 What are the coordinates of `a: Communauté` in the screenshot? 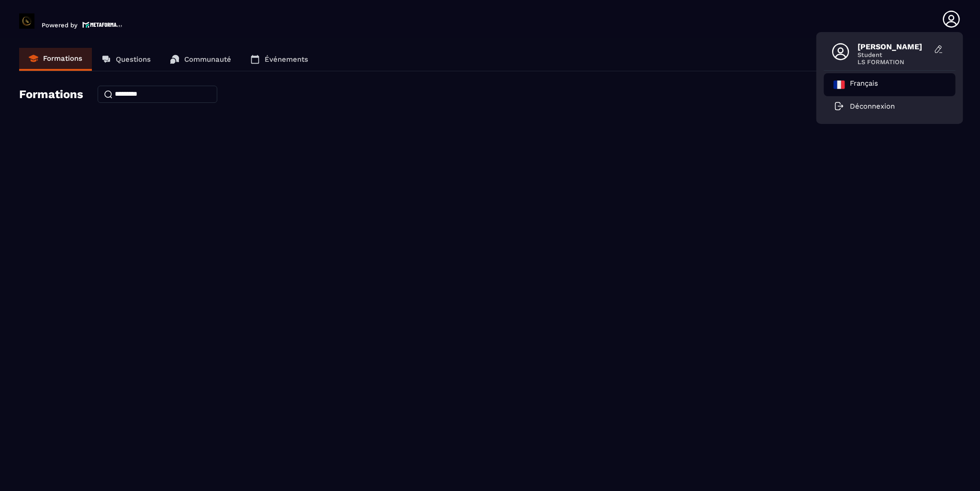 It's located at (201, 59).